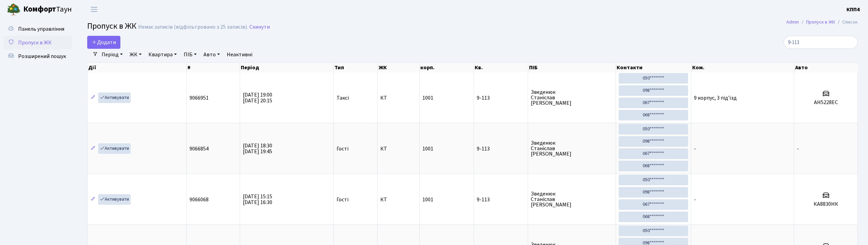  What do you see at coordinates (137, 67) in the screenshot?
I see `th: Дії` at bounding box center [137, 67].